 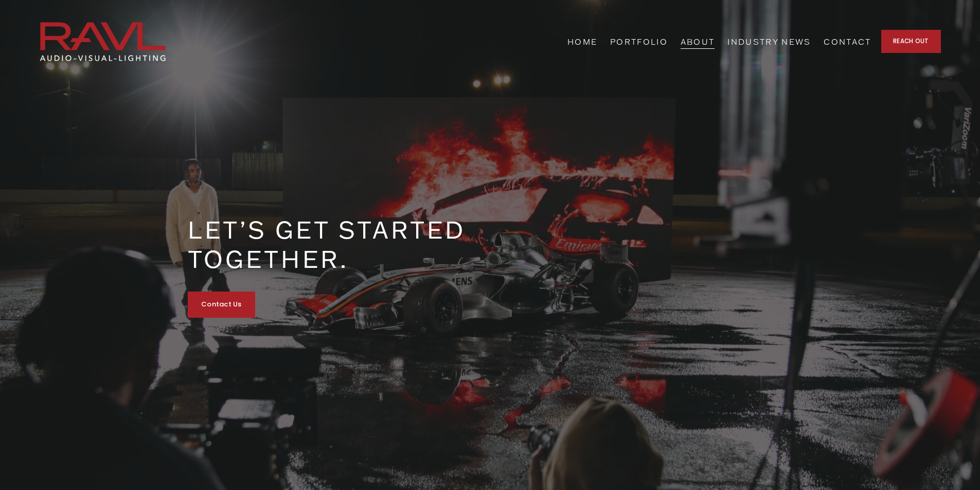 I want to click on a: PORTFOLIO, so click(x=639, y=41).